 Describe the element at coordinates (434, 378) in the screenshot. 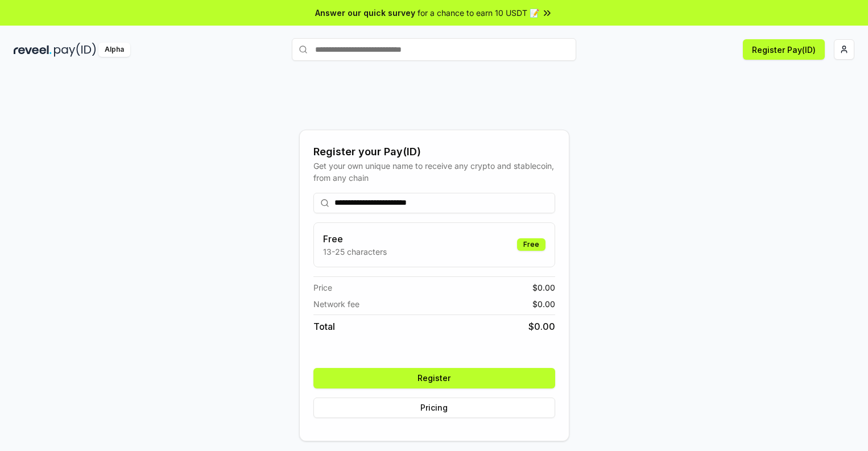

I see `button: Register` at that location.